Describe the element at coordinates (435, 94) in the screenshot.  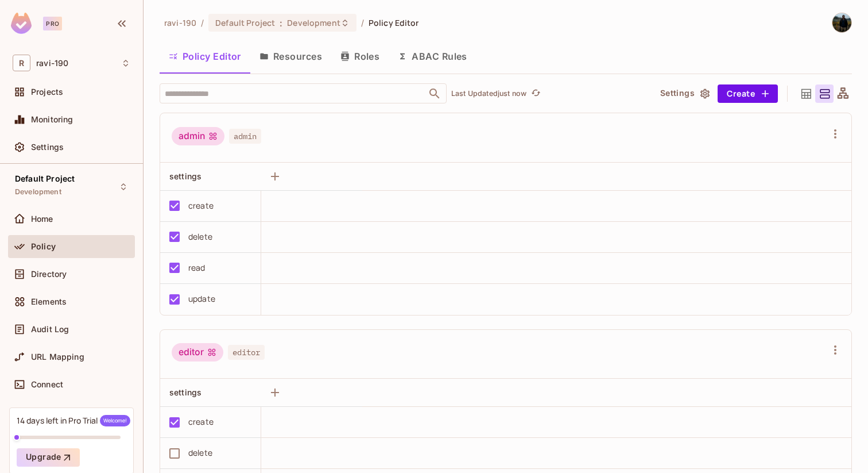
I see `button: Open` at that location.